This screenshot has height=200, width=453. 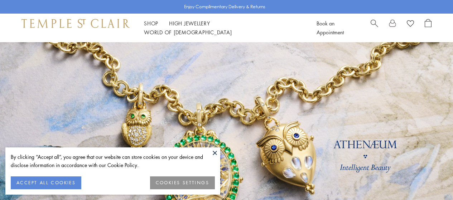 I want to click on a: Search, so click(x=374, y=28).